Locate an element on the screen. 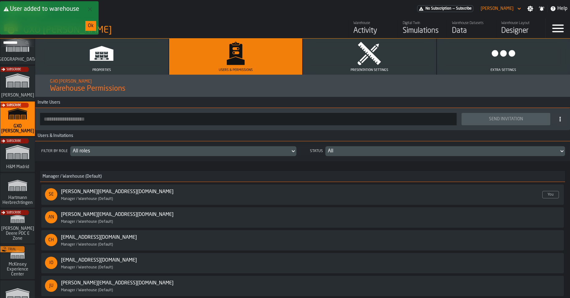 The width and height of the screenshot is (570, 298). div: Data is located at coordinates (471, 31).